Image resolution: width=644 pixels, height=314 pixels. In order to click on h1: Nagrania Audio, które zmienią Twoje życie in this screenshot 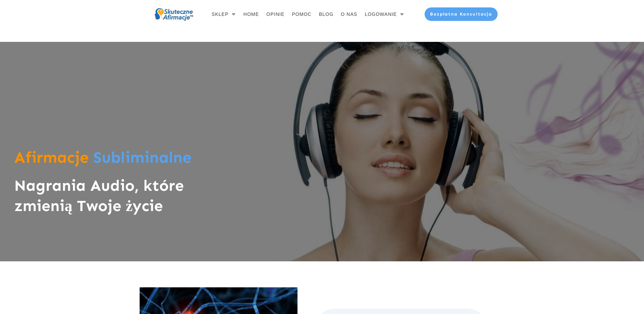, I will do `click(116, 199)`.